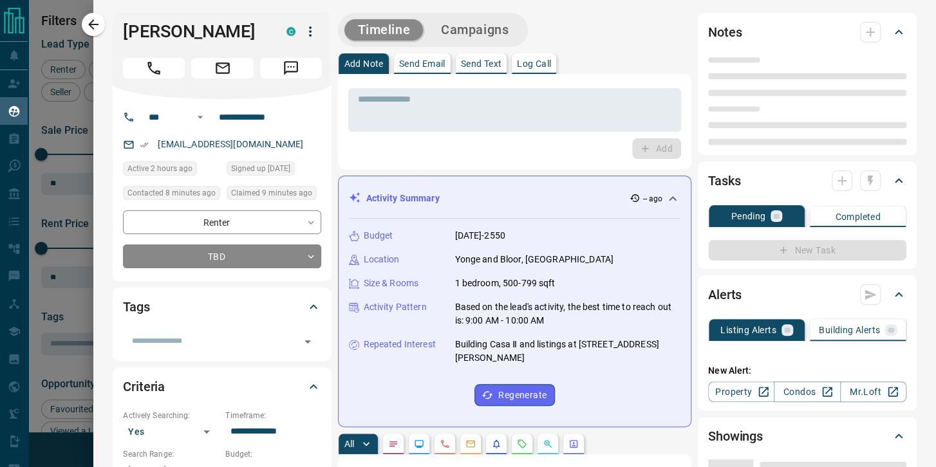 The image size is (936, 467). What do you see at coordinates (171, 416) in the screenshot?
I see `p: Actively Searching:` at bounding box center [171, 416].